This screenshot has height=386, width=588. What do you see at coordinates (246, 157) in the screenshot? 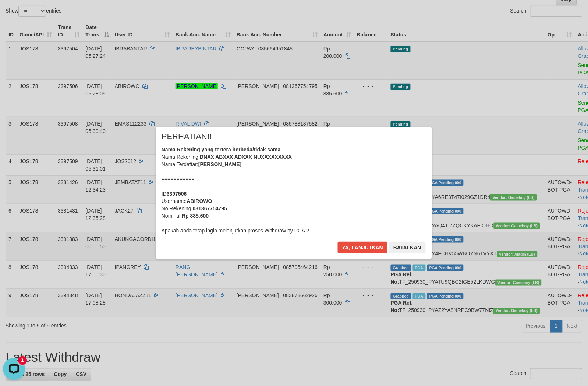
I see `b: DNXX ABXXX ADXXX NUXXXXXXXXX` at bounding box center [246, 157].